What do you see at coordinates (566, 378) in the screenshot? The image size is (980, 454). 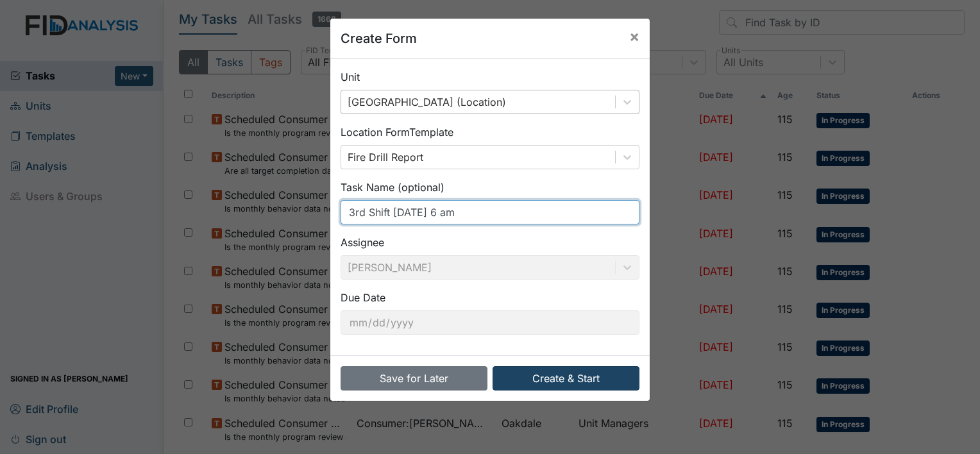 I see `button: Create & Start` at bounding box center [566, 378].